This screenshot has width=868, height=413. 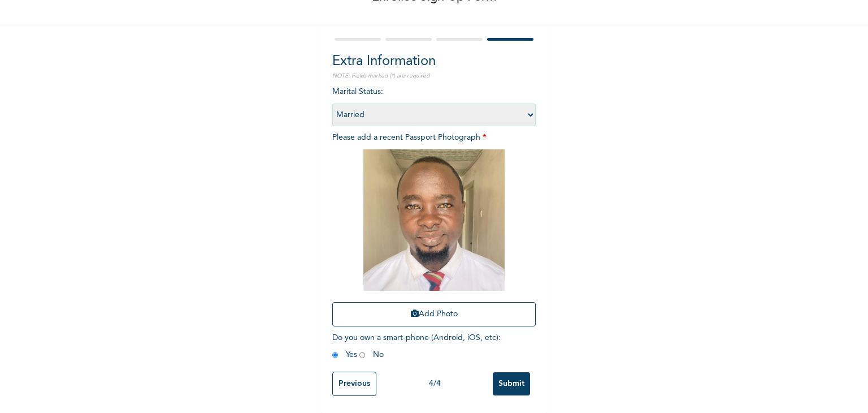 What do you see at coordinates (511, 383) in the screenshot?
I see `input: Submit` at bounding box center [511, 383].